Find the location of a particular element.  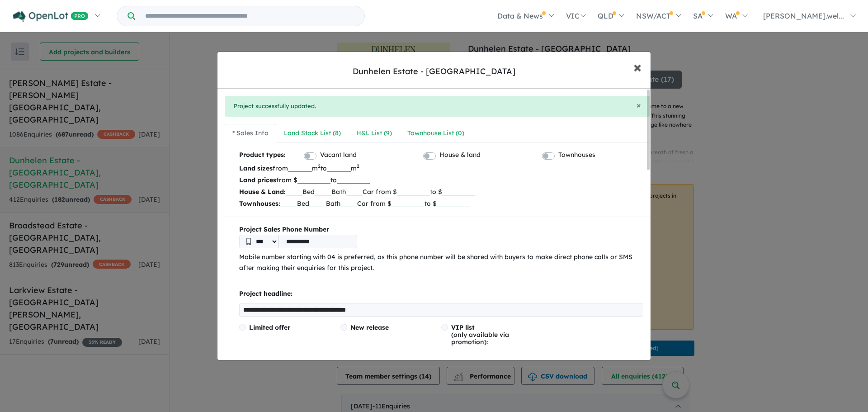

b: Product types: is located at coordinates (262, 155).